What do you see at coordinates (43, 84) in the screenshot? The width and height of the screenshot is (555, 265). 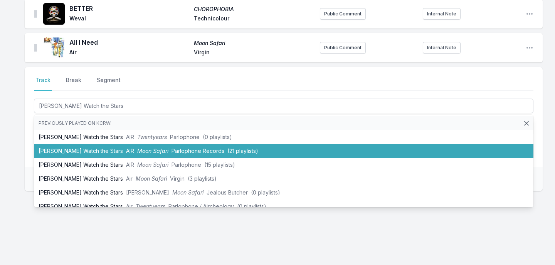 I see `button: Track` at bounding box center [43, 84].